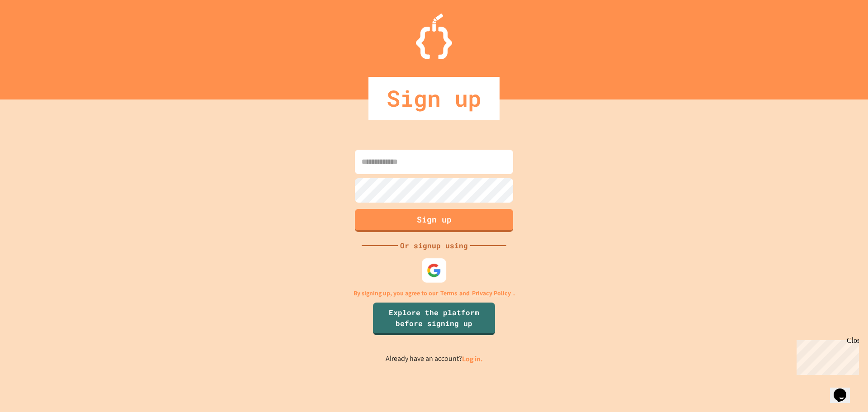 The width and height of the screenshot is (868, 412). I want to click on div: Or signup using, so click(434, 246).